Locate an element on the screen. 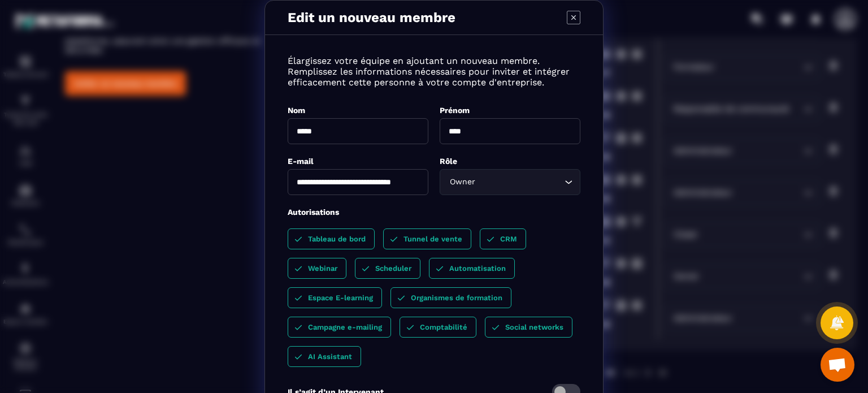 This screenshot has height=393, width=868. p: Espace E-learning is located at coordinates (340, 298).